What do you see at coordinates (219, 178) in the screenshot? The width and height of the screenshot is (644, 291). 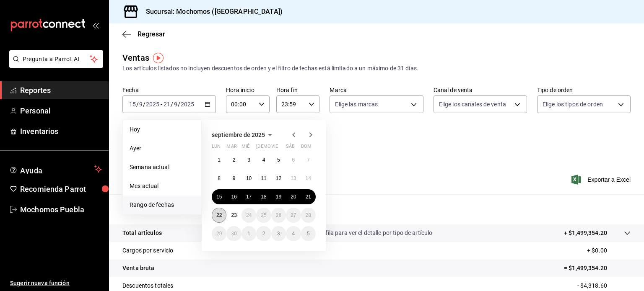 I see `button: 8 de septiembre de 2025` at bounding box center [219, 178].